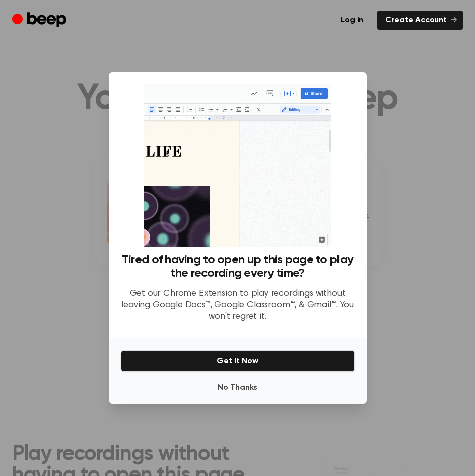 The width and height of the screenshot is (475, 476). Describe the element at coordinates (238, 388) in the screenshot. I see `button: No Thanks` at that location.